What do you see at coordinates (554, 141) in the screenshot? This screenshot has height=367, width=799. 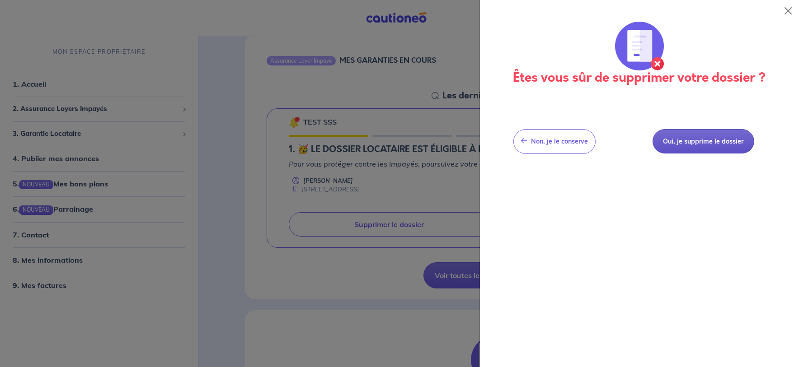 I see `button: Non, je le conserve` at bounding box center [554, 141].